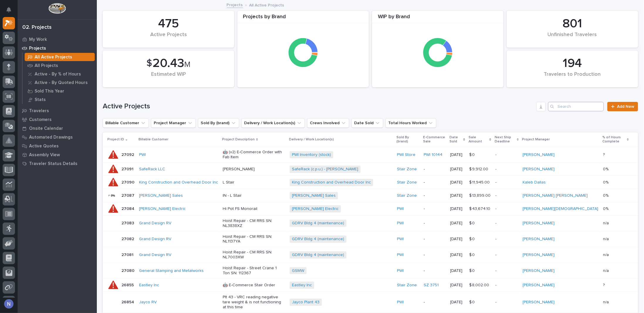  Describe the element at coordinates (46, 66) in the screenshot. I see `p: All Projects` at that location.